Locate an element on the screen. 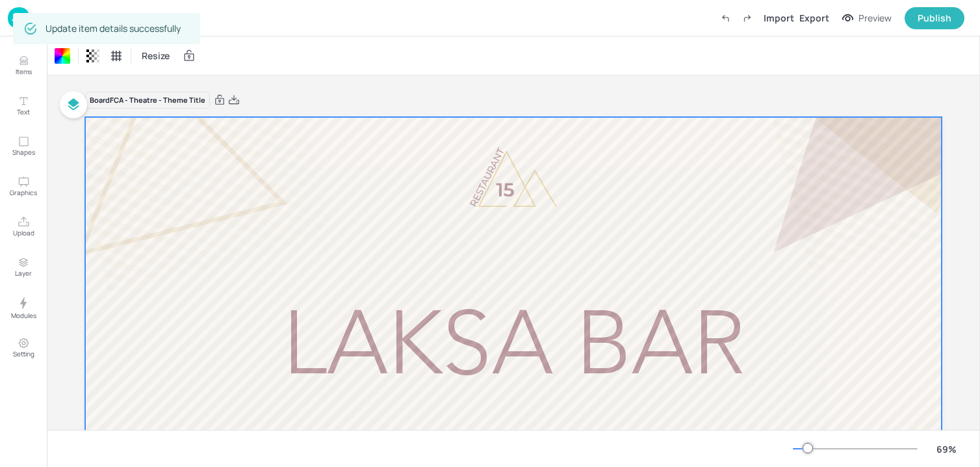 The width and height of the screenshot is (980, 467). span: Resize is located at coordinates (155, 55).